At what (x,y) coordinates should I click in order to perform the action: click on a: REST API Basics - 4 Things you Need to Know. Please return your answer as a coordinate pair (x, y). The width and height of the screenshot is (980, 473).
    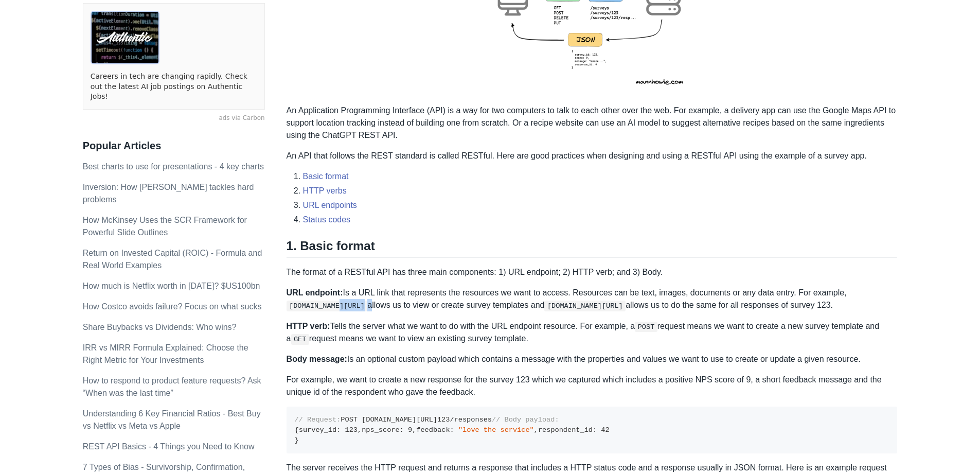
    Looking at the image, I should click on (169, 446).